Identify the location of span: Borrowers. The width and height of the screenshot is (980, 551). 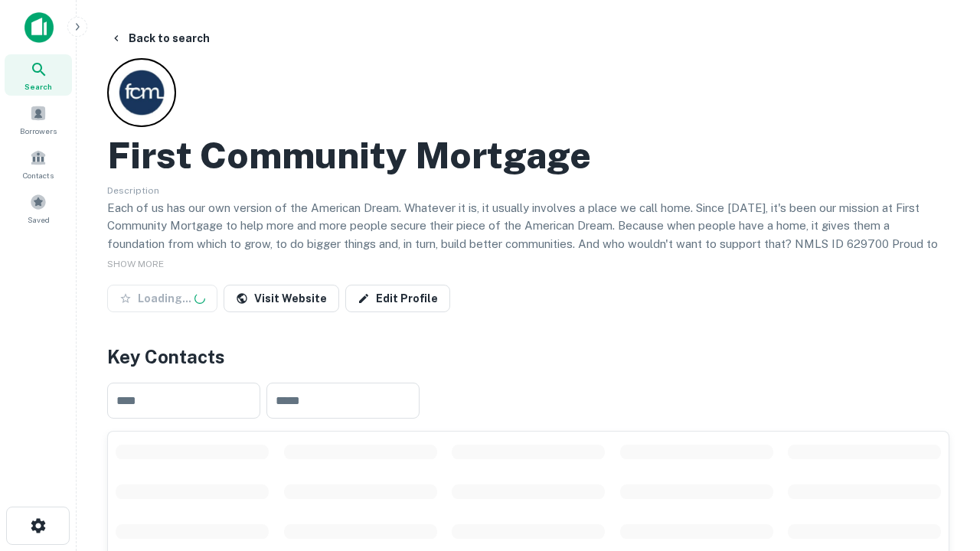
(39, 131).